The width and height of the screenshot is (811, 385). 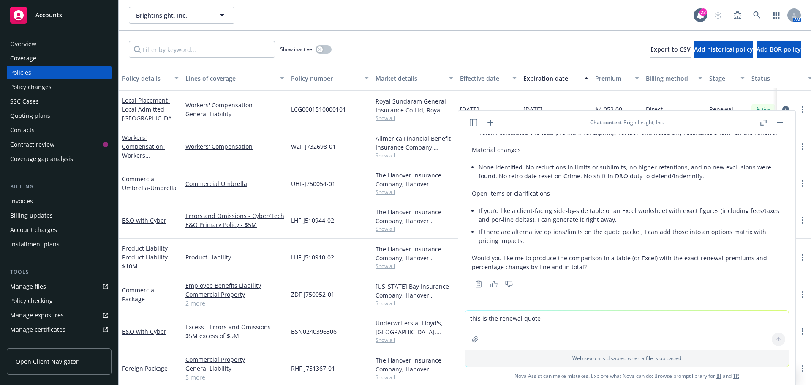 I want to click on a: Start snowing, so click(x=718, y=15).